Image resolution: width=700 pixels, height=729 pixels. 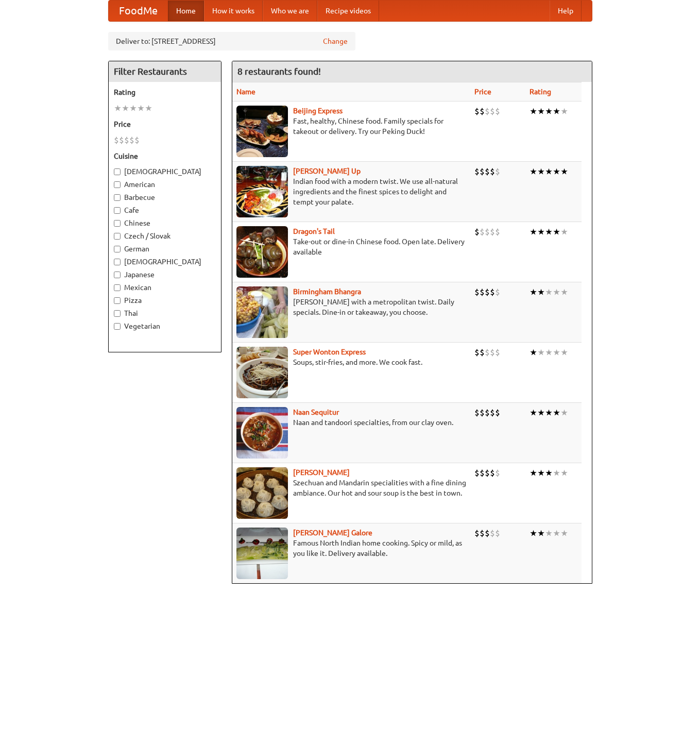 What do you see at coordinates (290, 11) in the screenshot?
I see `a: Who we are` at bounding box center [290, 11].